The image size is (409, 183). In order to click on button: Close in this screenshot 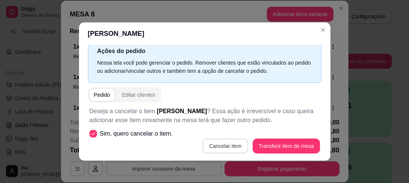, I will do `click(323, 30)`.